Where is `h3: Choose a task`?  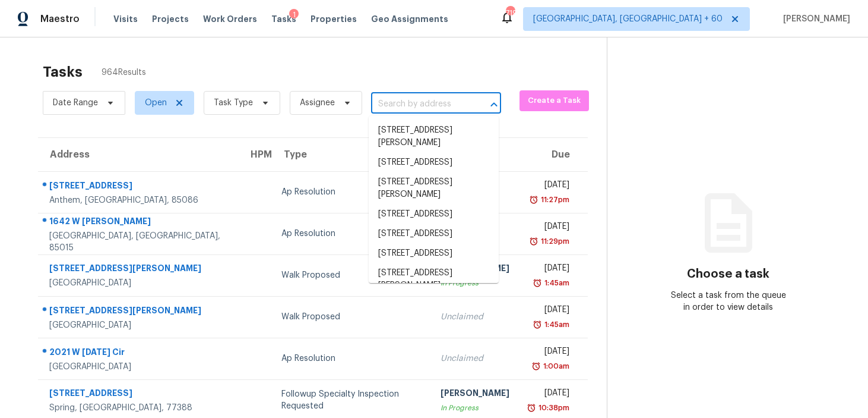 h3: Choose a task is located at coordinates (728, 274).